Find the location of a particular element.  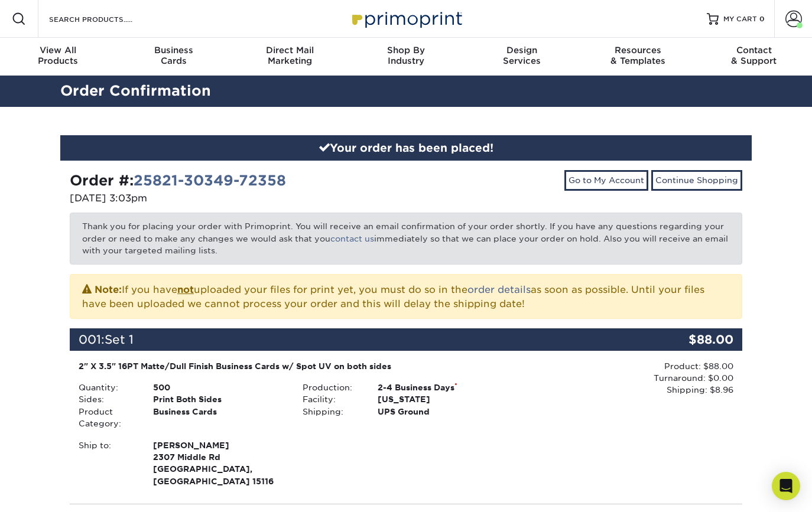

div: Your order has been placed! is located at coordinates (406, 148).